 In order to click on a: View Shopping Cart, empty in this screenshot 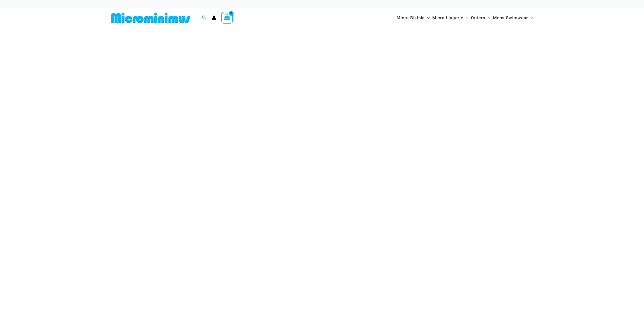, I will do `click(227, 18)`.